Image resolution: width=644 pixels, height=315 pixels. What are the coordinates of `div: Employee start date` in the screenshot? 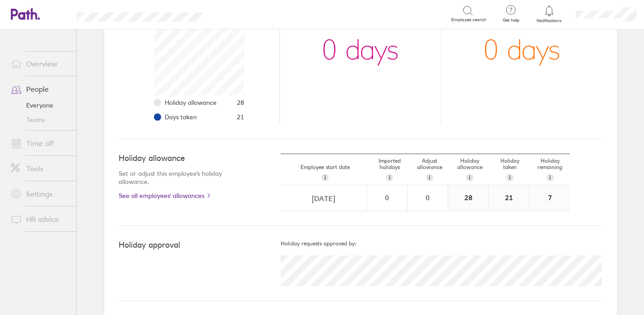 It's located at (325, 173).